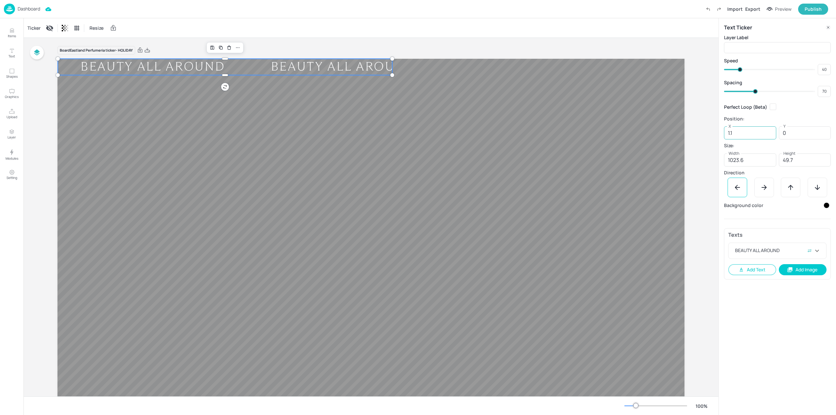 This screenshot has height=415, width=836. What do you see at coordinates (9, 9) in the screenshot?
I see `img: logo-86c26b7e.jpg` at bounding box center [9, 9].